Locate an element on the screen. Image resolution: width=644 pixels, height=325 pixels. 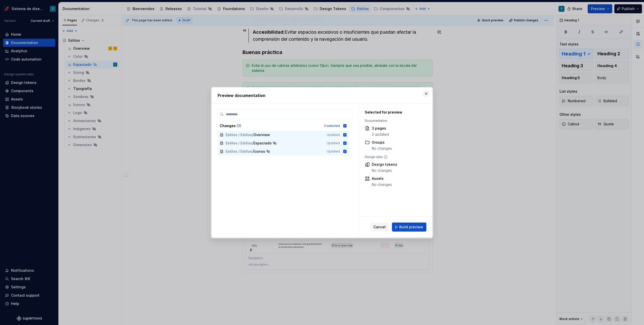
button: Cancel is located at coordinates (379, 227).